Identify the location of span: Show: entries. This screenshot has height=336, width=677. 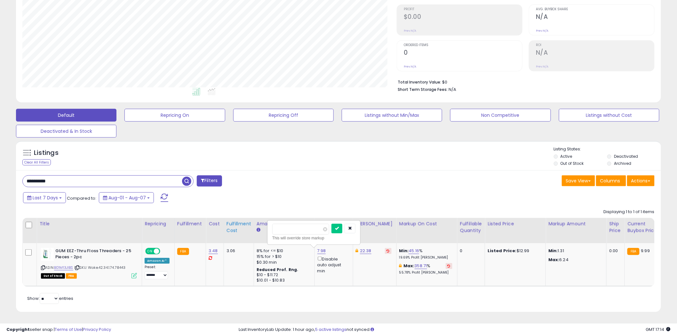
(50, 298).